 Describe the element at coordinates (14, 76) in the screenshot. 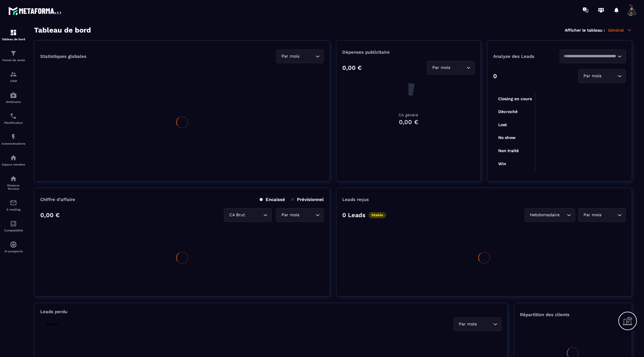

I see `a: formationformationCRM` at that location.